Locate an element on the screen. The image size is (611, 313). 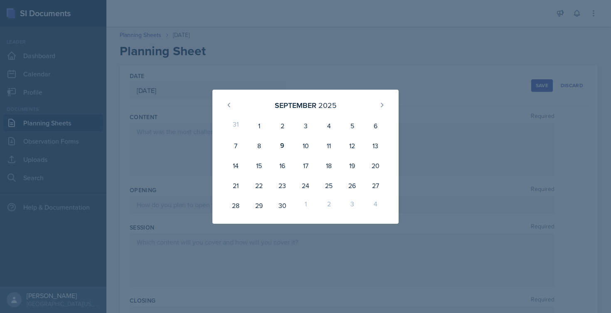
div: 11 is located at coordinates (329, 146).